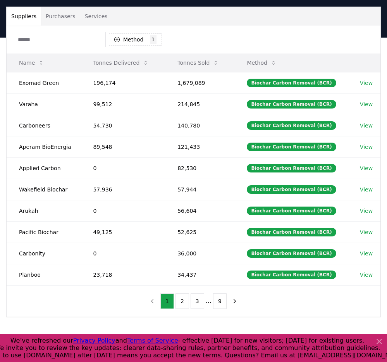 Image resolution: width=387 pixels, height=362 pixels. I want to click on td: 57,936, so click(123, 189).